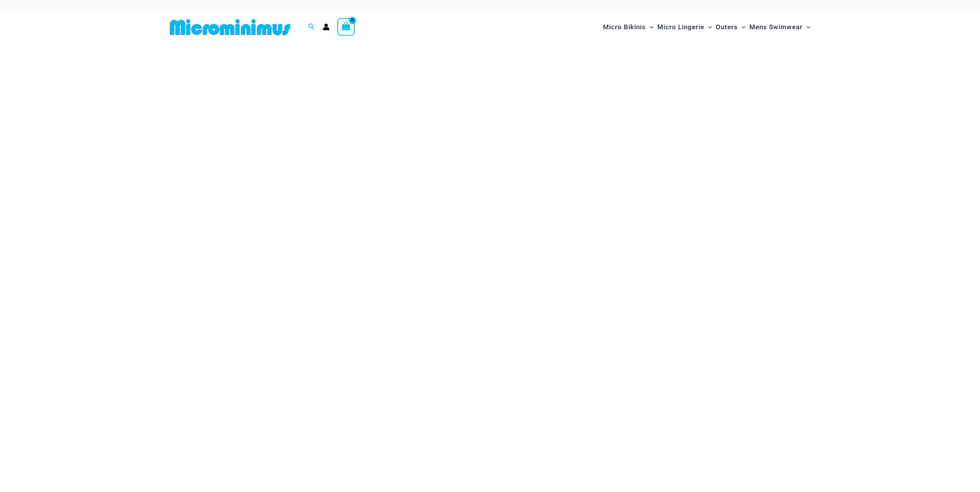 Image resolution: width=980 pixels, height=492 pixels. I want to click on span: Micro Bikinis, so click(624, 27).